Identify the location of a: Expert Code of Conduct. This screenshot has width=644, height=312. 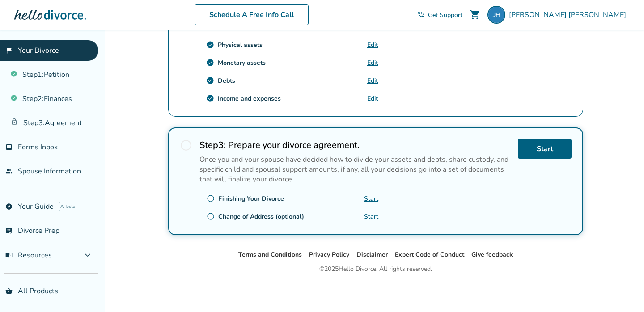
(429, 254).